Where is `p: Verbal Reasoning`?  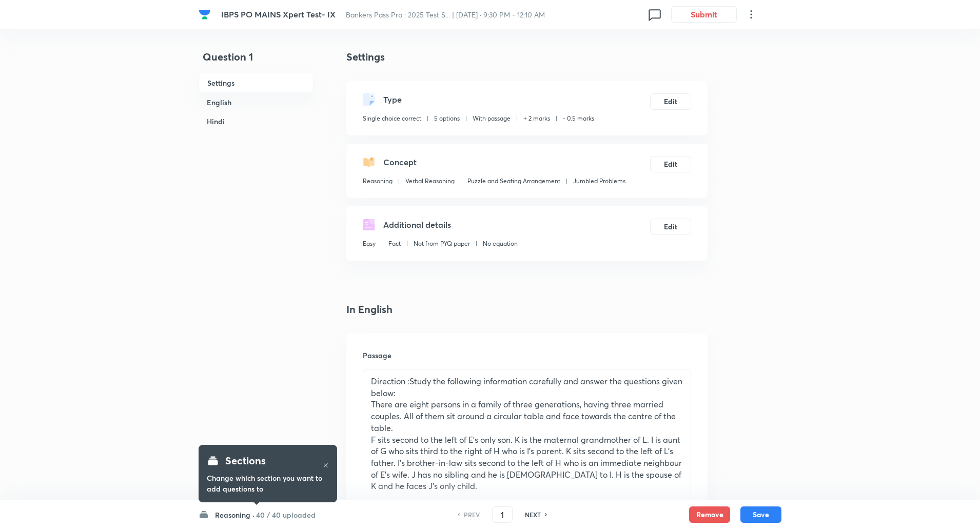 p: Verbal Reasoning is located at coordinates (430, 181).